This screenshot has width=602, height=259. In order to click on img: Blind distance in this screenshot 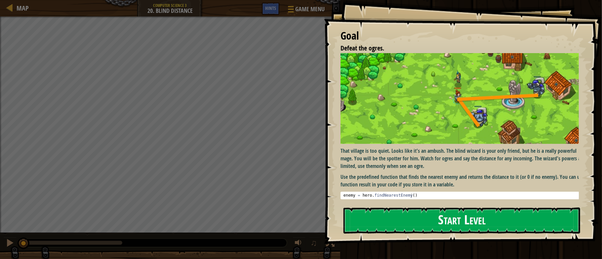, I will do `click(463, 99)`.